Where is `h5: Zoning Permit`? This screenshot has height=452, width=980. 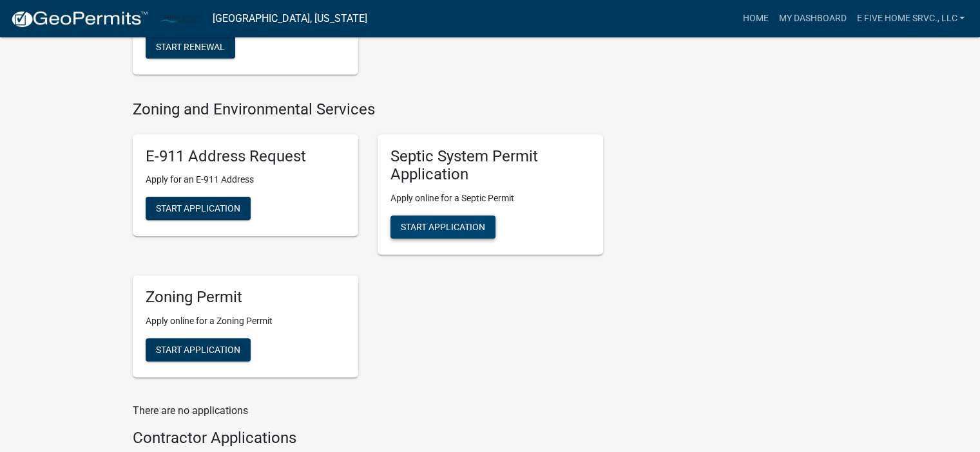
h5: Zoning Permit is located at coordinates (245, 297).